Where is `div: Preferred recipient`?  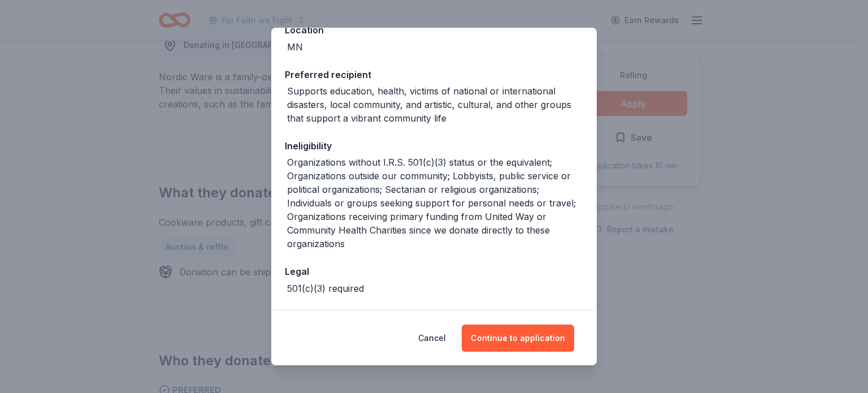
div: Preferred recipient is located at coordinates (434, 75).